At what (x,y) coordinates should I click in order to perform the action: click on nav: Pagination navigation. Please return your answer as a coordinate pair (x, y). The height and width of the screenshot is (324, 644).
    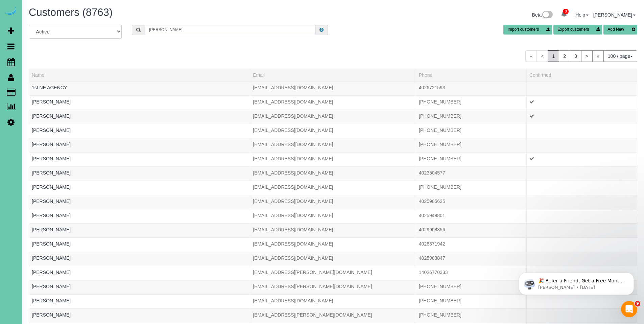
    Looking at the image, I should click on (581, 56).